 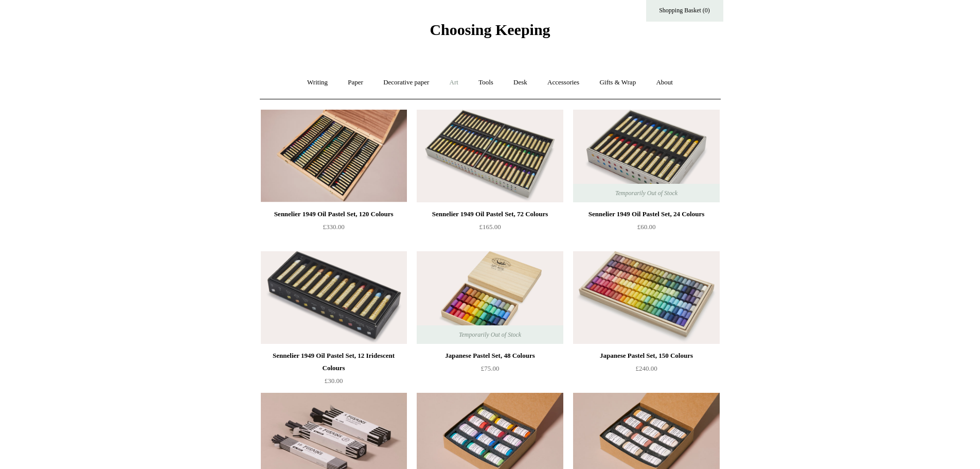 What do you see at coordinates (490, 371) in the screenshot?
I see `a: Japanese Pastel Set, 48 Colours £75.00` at bounding box center [490, 371].